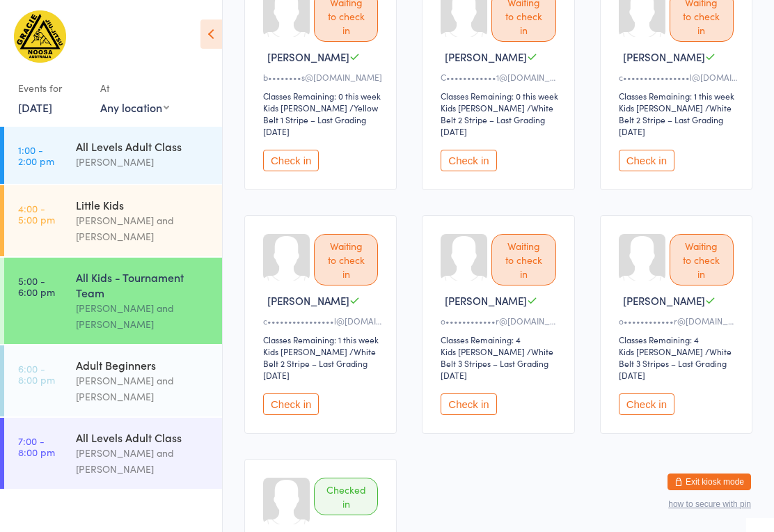  I want to click on div: Adult Beginners, so click(143, 364).